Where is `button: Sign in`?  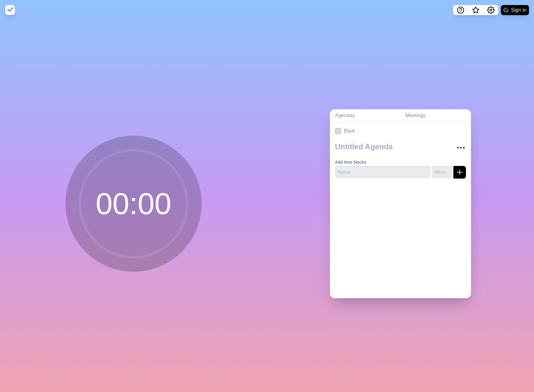
button: Sign in is located at coordinates (514, 10).